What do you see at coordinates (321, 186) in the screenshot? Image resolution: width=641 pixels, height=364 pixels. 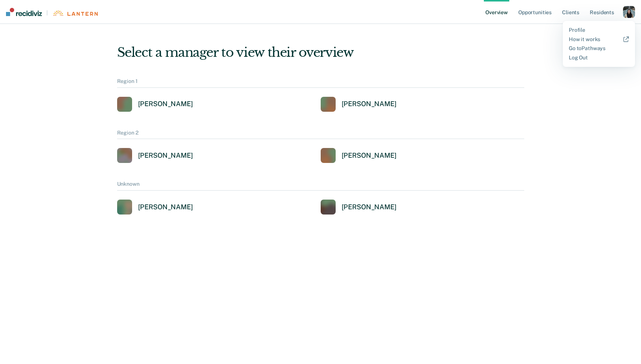 I see `div: Unknown` at bounding box center [321, 186].